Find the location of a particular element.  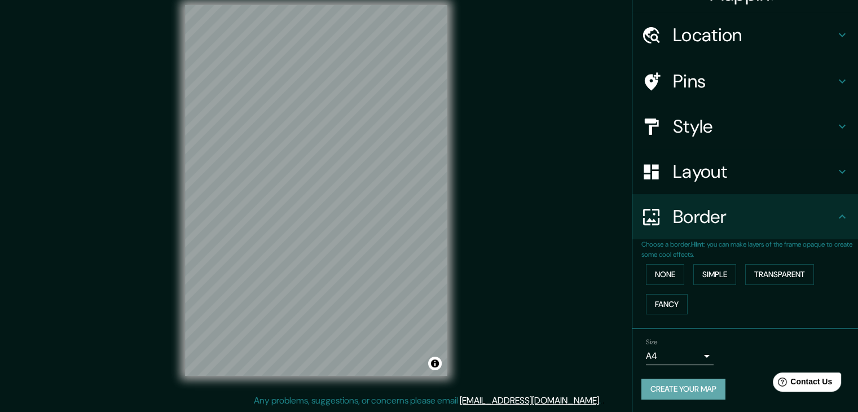

p: Choose a border. : you can make layers of the frame opaque to create some cool effects. is located at coordinates (750, 249).